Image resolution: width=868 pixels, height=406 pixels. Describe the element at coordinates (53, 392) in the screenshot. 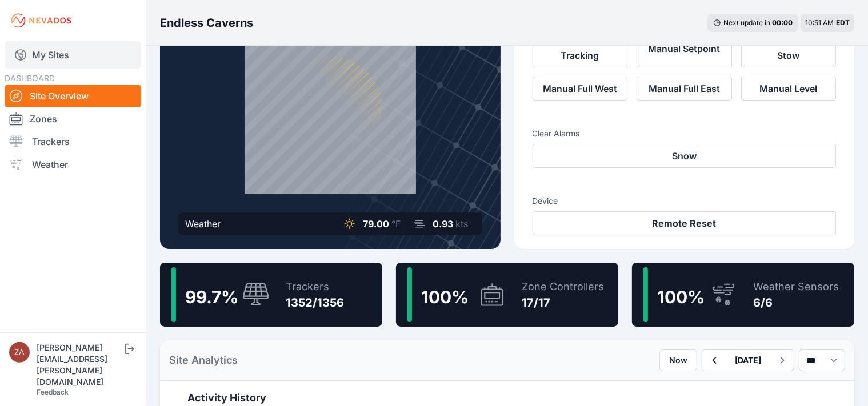

I see `a: Feedback` at that location.